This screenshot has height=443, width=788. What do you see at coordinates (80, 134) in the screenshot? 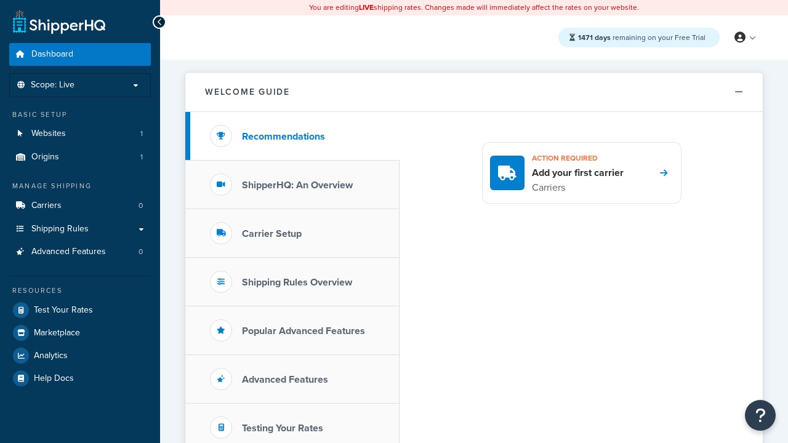
I see `li: Websites` at bounding box center [80, 134].